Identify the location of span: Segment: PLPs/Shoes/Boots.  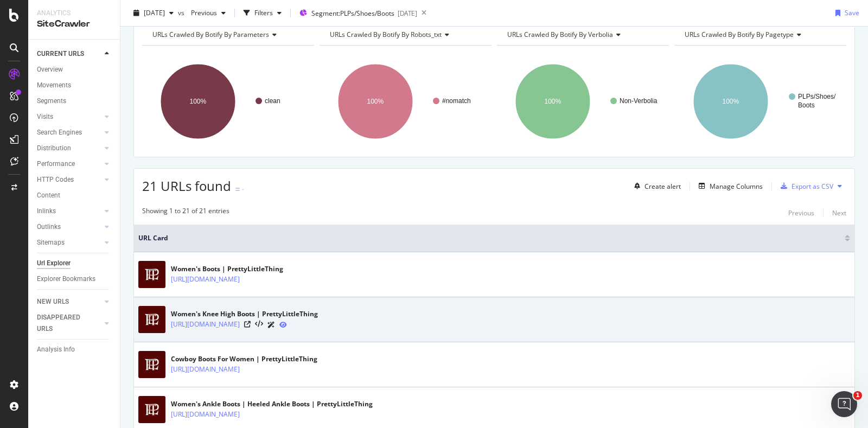
(352, 13).